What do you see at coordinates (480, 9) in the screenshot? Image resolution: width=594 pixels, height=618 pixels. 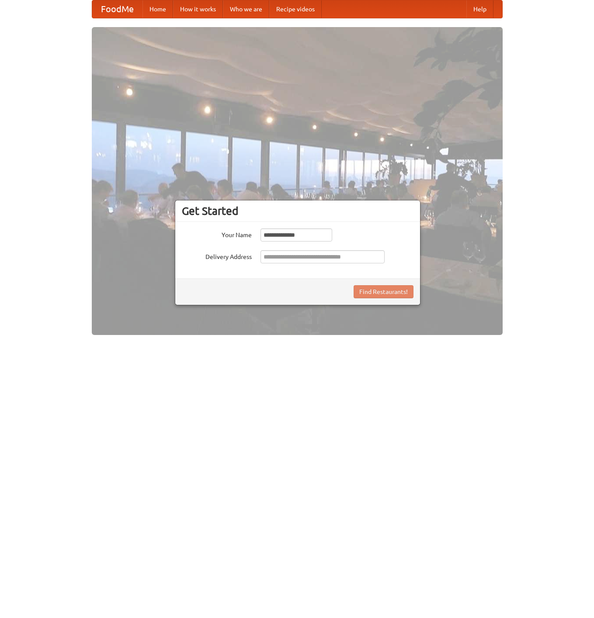 I see `a: Help` at bounding box center [480, 9].